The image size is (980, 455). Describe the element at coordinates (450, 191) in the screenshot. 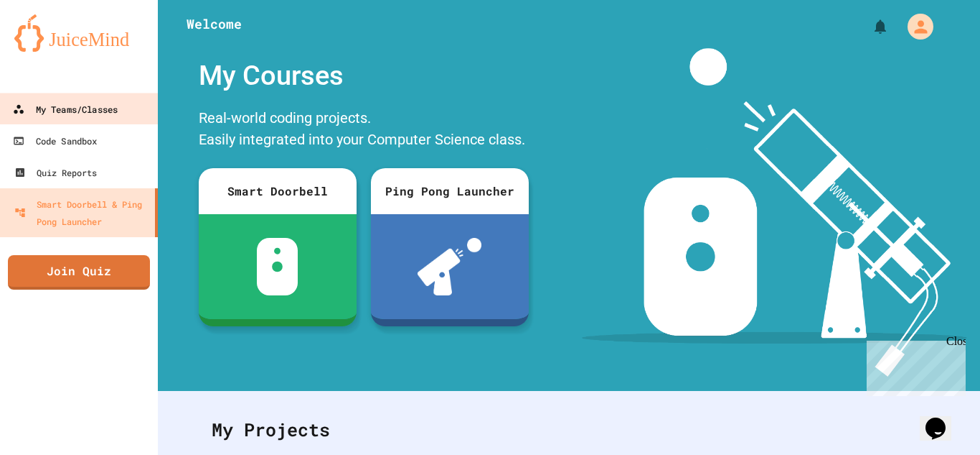

I see `div: Ping Pong Launcher` at that location.